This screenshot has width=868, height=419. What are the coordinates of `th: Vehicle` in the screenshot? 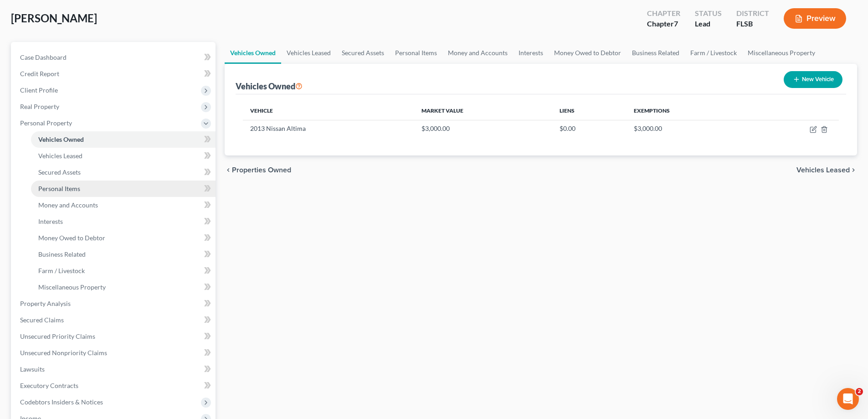 It's located at (328, 111).